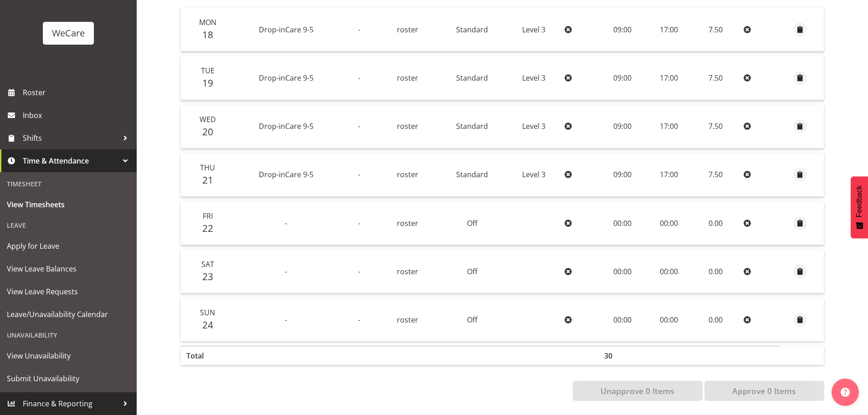  I want to click on span: View Leave Balances, so click(68, 269).